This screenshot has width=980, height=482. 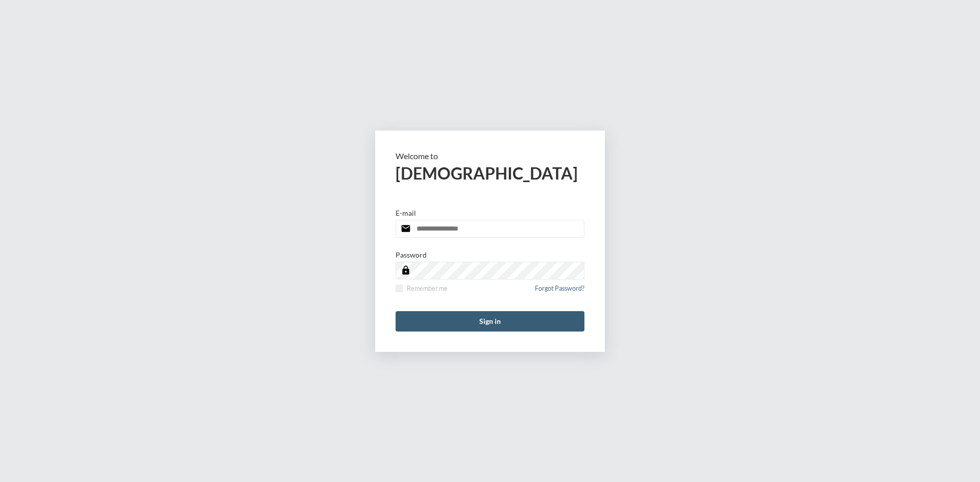 I want to click on label: Remember me, so click(x=422, y=288).